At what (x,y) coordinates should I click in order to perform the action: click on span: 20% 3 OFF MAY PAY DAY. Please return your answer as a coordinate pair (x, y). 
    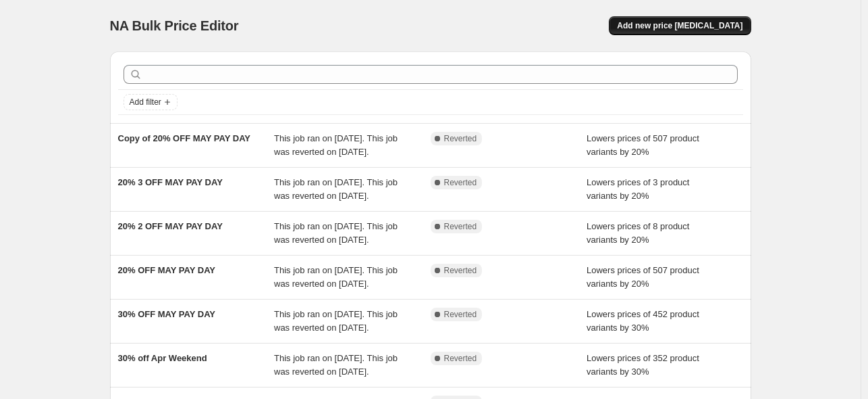
    Looking at the image, I should click on (171, 182).